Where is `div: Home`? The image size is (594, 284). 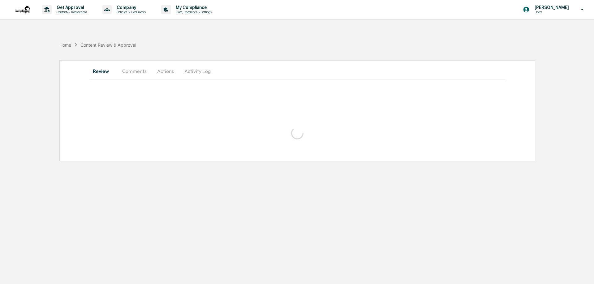 div: Home is located at coordinates (65, 45).